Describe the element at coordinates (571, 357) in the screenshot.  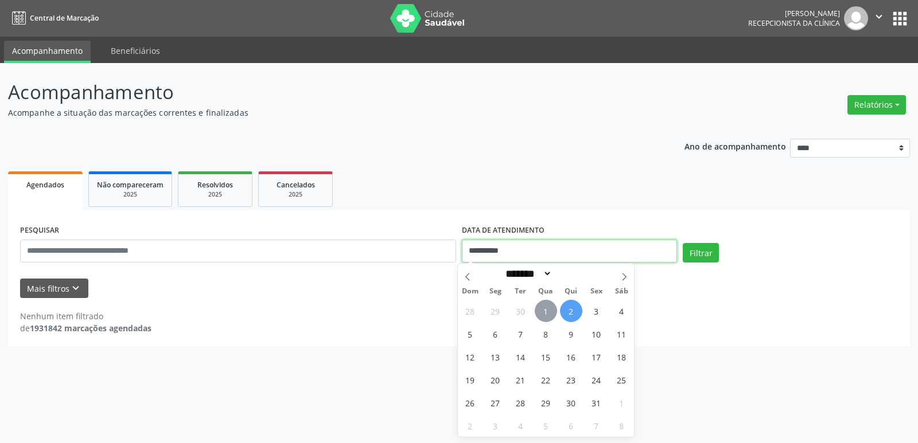
I see `span: Outubro 16, 2025` at that location.